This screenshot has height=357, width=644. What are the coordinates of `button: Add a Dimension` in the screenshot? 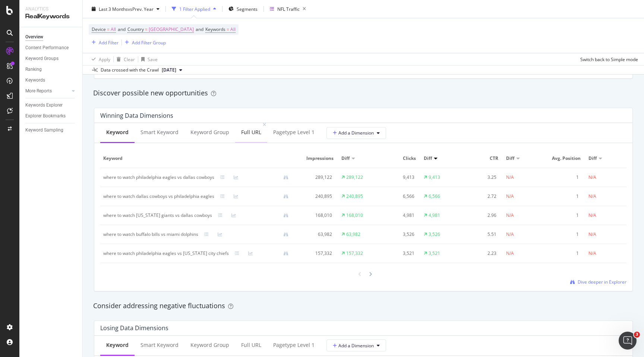 It's located at (356, 133).